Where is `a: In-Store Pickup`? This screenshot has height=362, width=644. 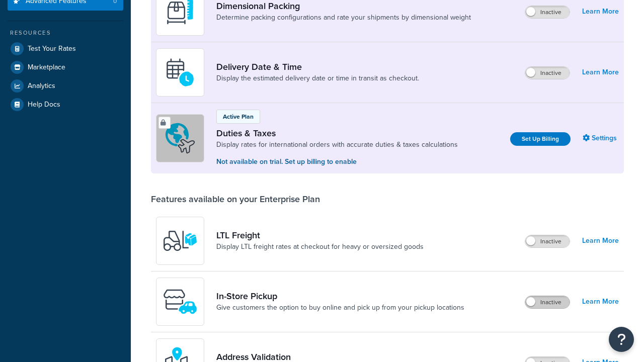
a: In-Store Pickup is located at coordinates (340, 296).